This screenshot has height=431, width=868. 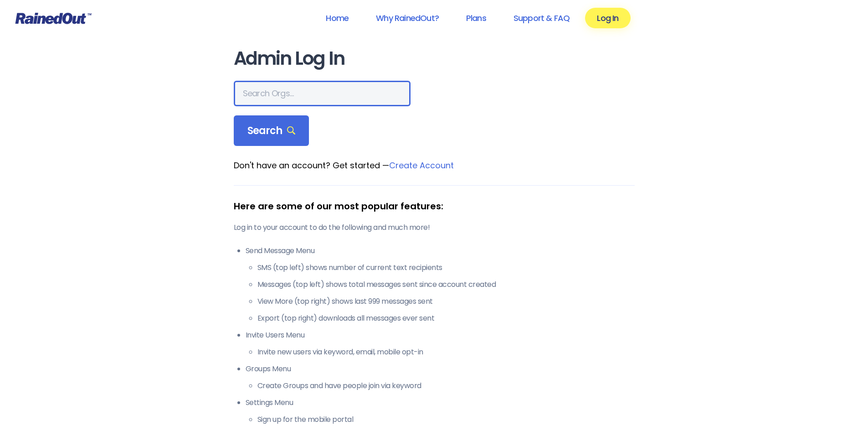 What do you see at coordinates (446, 268) in the screenshot?
I see `li: SMS (top left) shows number of current text recipients` at bounding box center [446, 268].